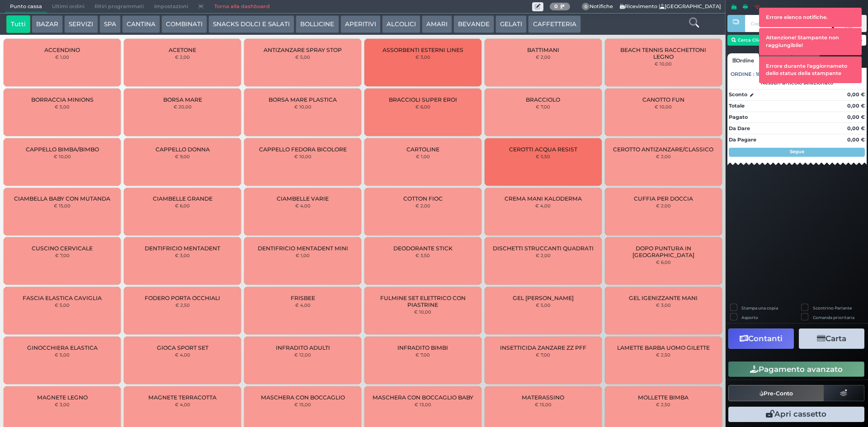  What do you see at coordinates (810, 70) in the screenshot?
I see `div: Errore durante l'aggiornameto dello status della stampante` at bounding box center [810, 70].